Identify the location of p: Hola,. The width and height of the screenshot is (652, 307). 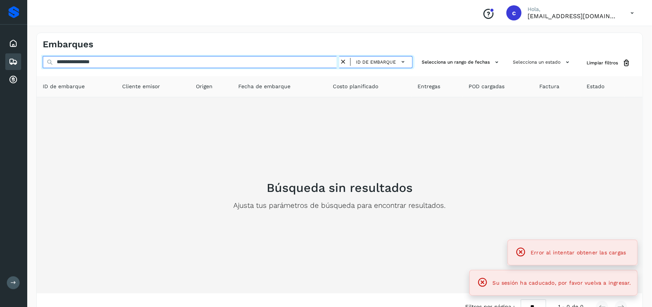
(573, 9).